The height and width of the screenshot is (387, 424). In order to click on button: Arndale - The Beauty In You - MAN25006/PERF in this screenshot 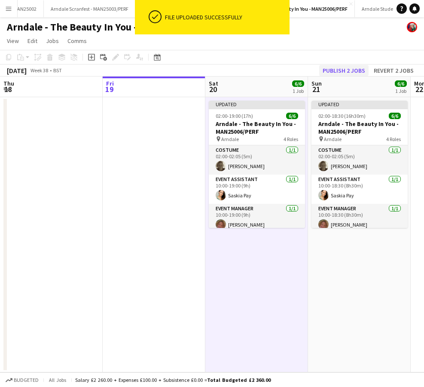, I will do `click(297, 9)`.